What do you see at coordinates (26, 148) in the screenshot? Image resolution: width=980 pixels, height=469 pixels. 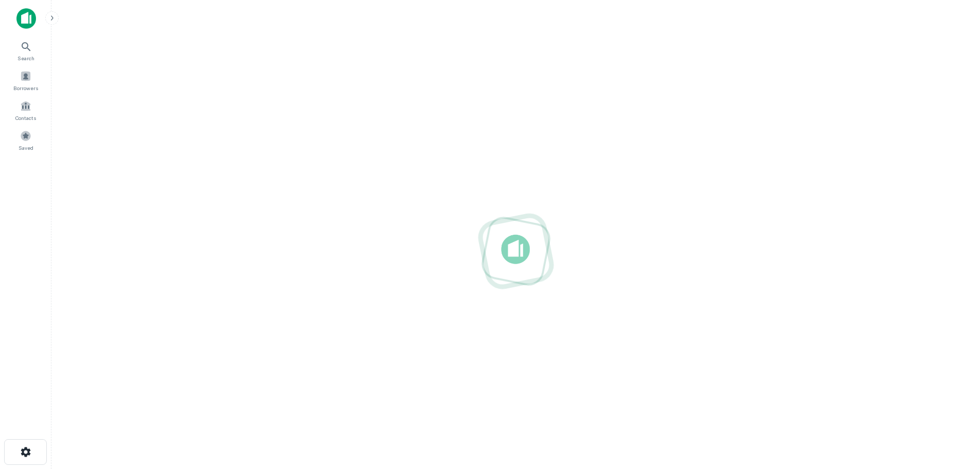 I see `span: Saved` at bounding box center [26, 148].